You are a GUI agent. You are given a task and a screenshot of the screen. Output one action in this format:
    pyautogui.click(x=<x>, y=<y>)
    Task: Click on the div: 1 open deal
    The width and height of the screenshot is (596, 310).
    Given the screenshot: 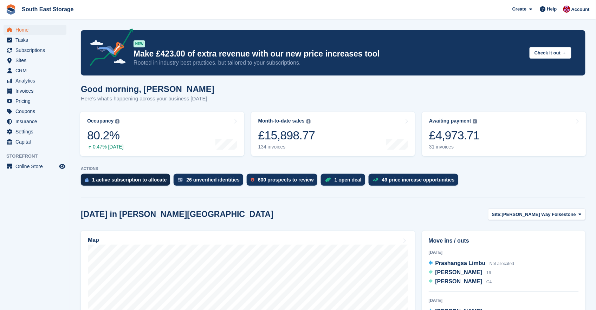 What is the action you would take?
    pyautogui.click(x=348, y=180)
    